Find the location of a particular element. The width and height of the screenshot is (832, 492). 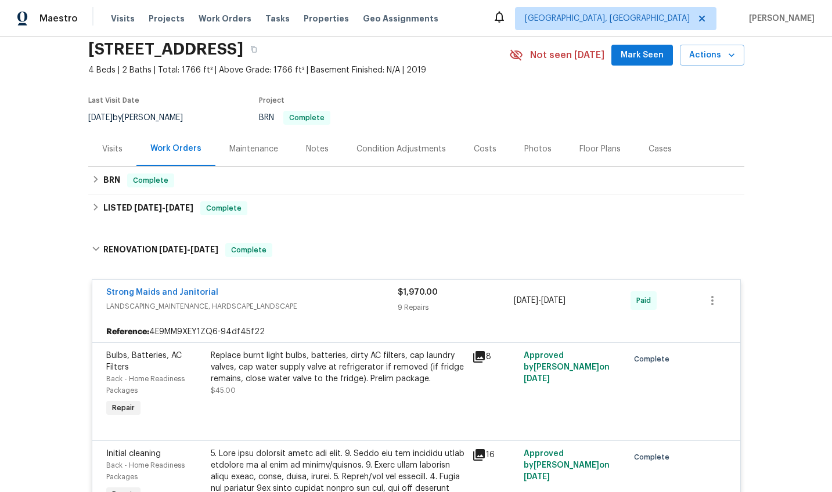

span: 4 Beds | 2 Baths | Total: 1766 ft² | Above Grade: 1766 ft² | Basement Finished: N/A | 2019 is located at coordinates (298, 70).